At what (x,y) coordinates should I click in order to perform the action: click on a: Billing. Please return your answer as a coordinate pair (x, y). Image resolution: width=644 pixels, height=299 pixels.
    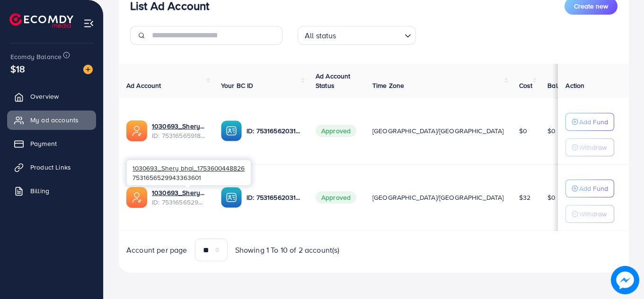
    Looking at the image, I should click on (52, 191).